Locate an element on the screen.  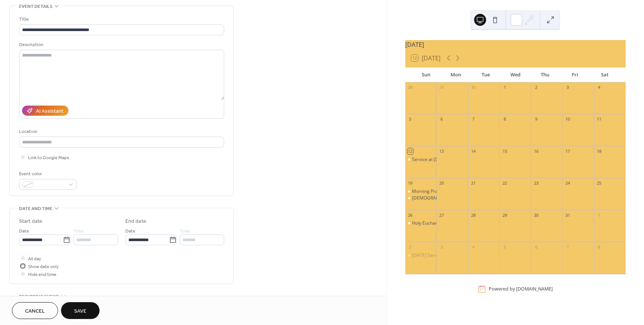
div: 25 is located at coordinates (599, 183).